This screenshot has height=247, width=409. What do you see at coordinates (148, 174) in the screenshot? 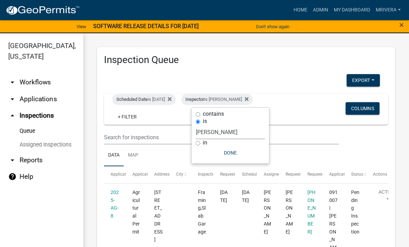
I see `span: Application Type` at bounding box center [148, 174].